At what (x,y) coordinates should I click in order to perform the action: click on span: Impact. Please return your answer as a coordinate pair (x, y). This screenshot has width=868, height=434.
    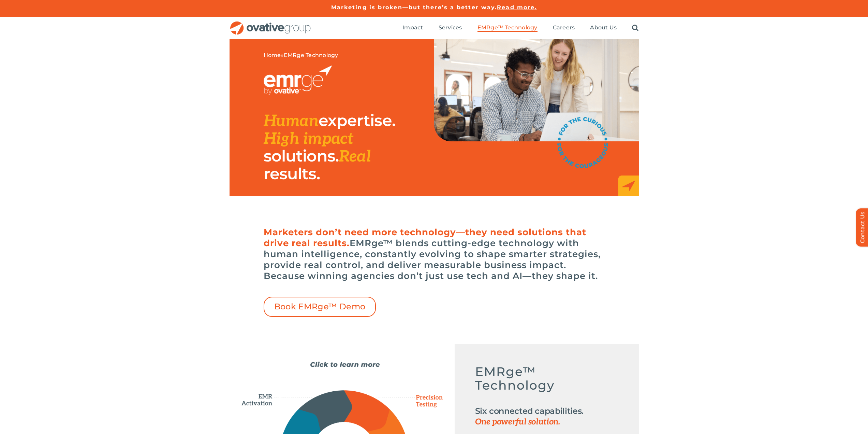
    Looking at the image, I should click on (412, 27).